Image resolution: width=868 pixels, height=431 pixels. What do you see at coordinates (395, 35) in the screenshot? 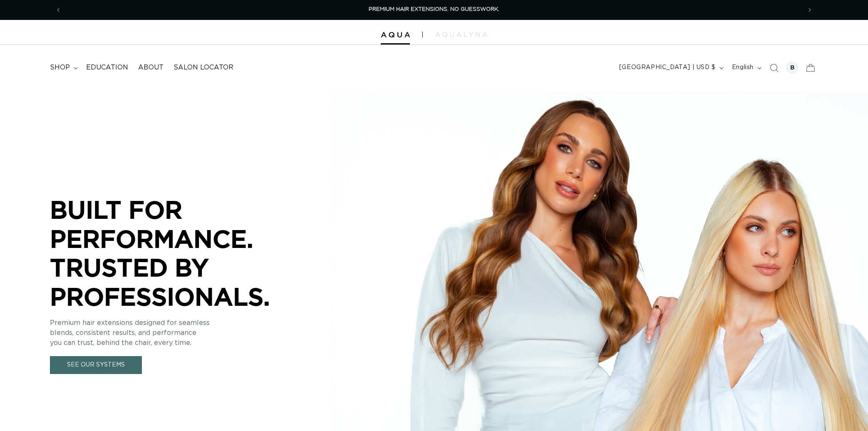
I see `img: Aqua Hair Extensions` at bounding box center [395, 35].